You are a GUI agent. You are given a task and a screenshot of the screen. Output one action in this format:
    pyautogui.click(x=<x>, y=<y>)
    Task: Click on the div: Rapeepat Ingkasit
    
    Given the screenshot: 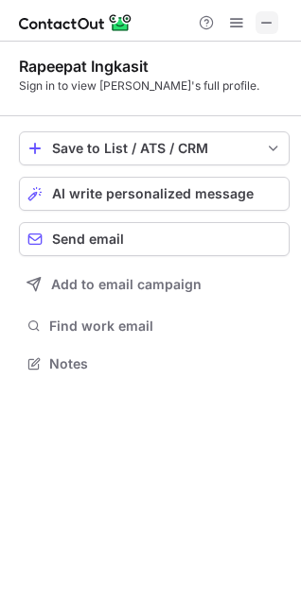 What is the action you would take?
    pyautogui.click(x=83, y=66)
    